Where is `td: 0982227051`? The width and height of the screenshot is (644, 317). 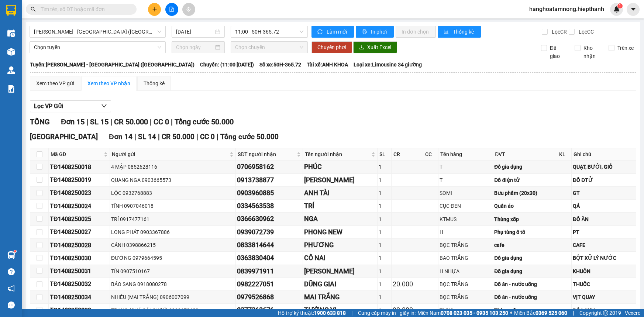 td: 0982227051 is located at coordinates (270, 284).